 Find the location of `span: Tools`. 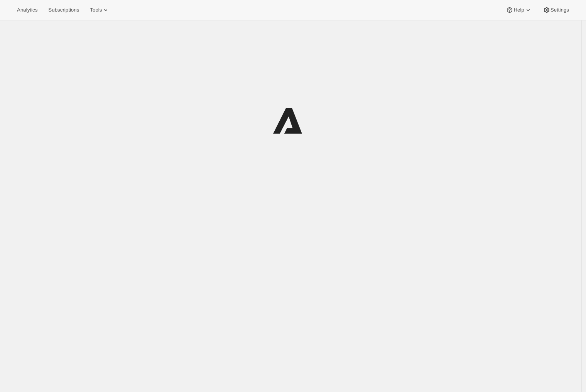

span: Tools is located at coordinates (95, 10).